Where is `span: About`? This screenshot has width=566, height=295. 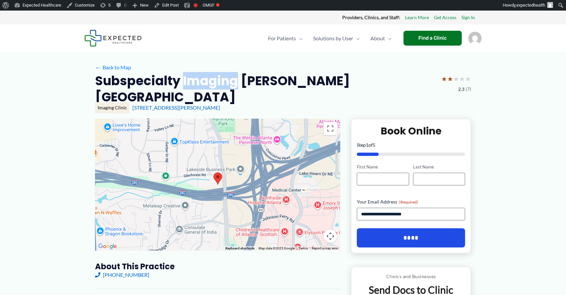
span: About is located at coordinates (377, 38).